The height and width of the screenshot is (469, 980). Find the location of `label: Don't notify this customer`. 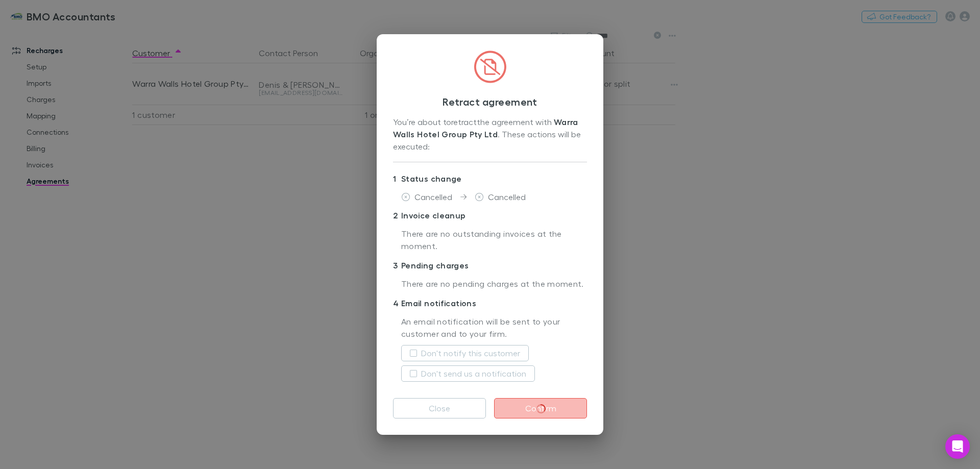

label: Don't notify this customer is located at coordinates (471, 353).